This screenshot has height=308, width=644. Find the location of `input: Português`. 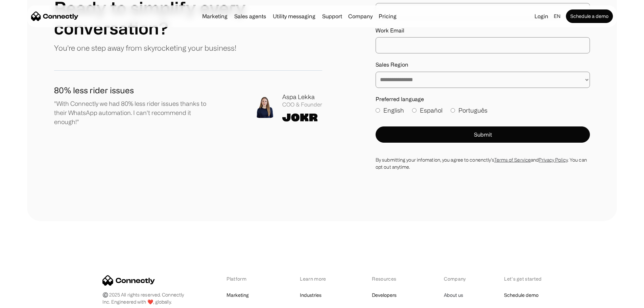

input: Português is located at coordinates (453, 110).